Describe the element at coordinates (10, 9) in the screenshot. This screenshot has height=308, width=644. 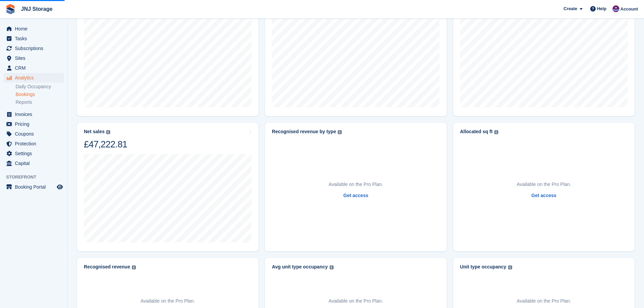
I see `img: stora-icon-8386f47178a22dfd0bd8f6a31ec36ba5ce8667c1dd55bd0f319d3a0aa187defe.svg` at that location.